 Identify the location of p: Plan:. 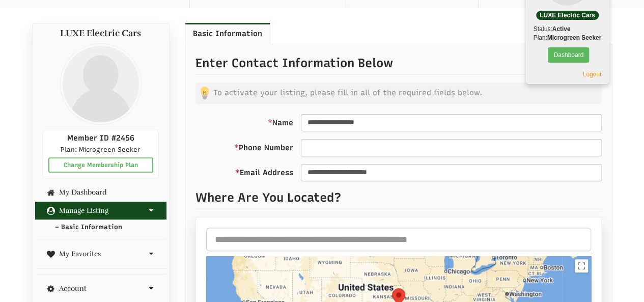
(568, 38).